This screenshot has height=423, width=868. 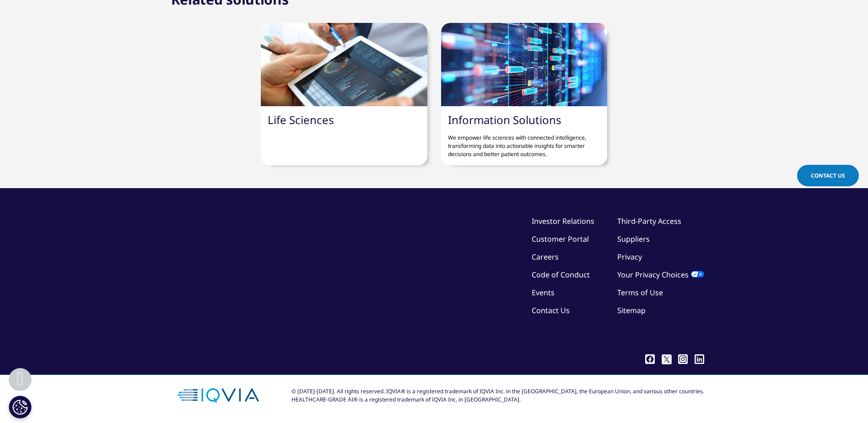 I want to click on a: Life Sciences, so click(x=300, y=120).